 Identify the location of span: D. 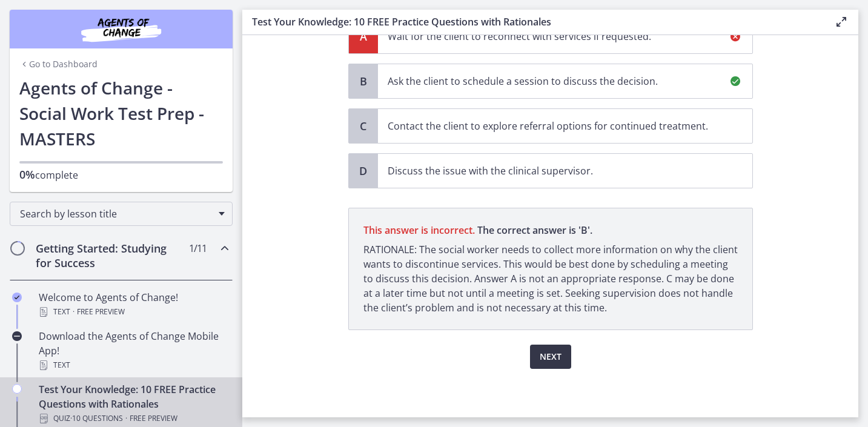
(363, 171).